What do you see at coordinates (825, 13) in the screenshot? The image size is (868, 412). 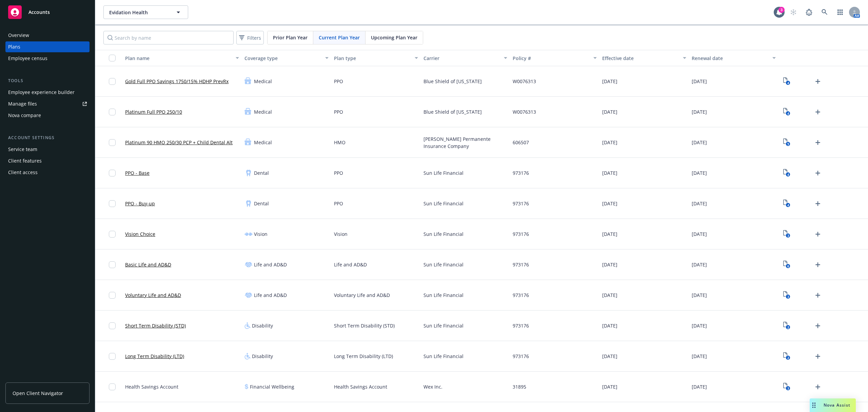 I see `a: Search` at bounding box center [825, 13].